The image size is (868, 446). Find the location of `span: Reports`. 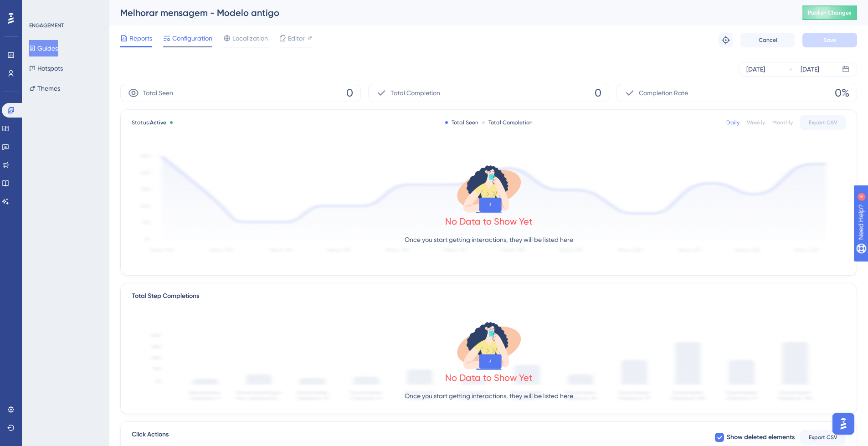

span: Reports is located at coordinates (141, 38).